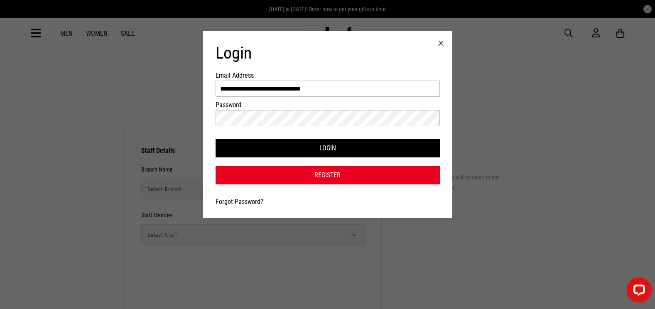 This screenshot has height=309, width=655. Describe the element at coordinates (328, 175) in the screenshot. I see `a: Register` at that location.